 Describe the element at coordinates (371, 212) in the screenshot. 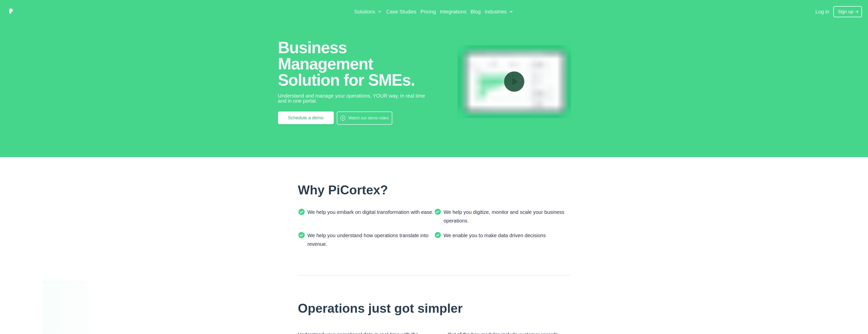

I see `p: We help you embark on digital transformation with ease.` at that location.